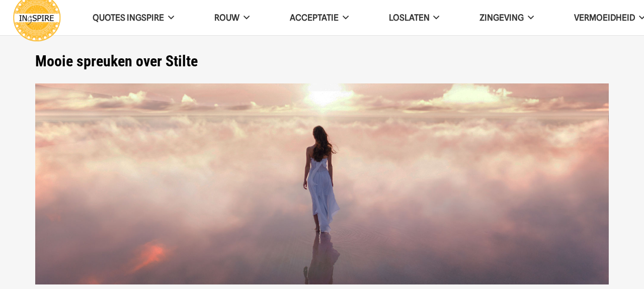  What do you see at coordinates (232, 17) in the screenshot?
I see `a: ROUW` at bounding box center [232, 17].